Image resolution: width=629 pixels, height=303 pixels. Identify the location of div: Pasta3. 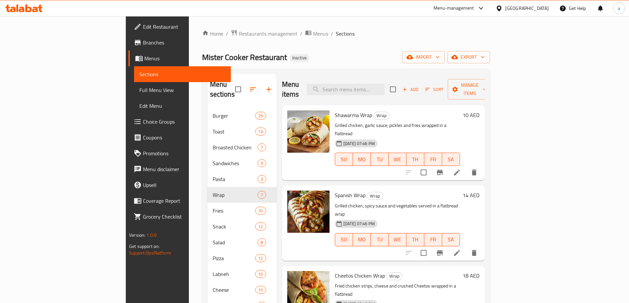
(242, 179).